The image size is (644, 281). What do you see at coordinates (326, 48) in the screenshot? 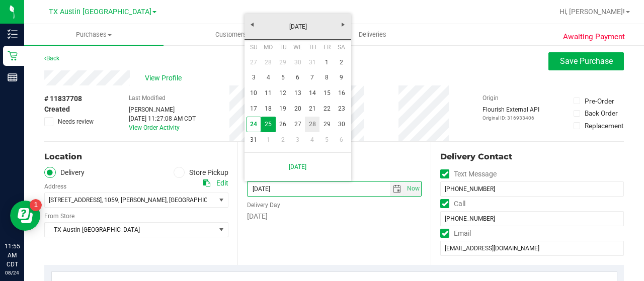
I see `th: Friday` at bounding box center [326, 48].